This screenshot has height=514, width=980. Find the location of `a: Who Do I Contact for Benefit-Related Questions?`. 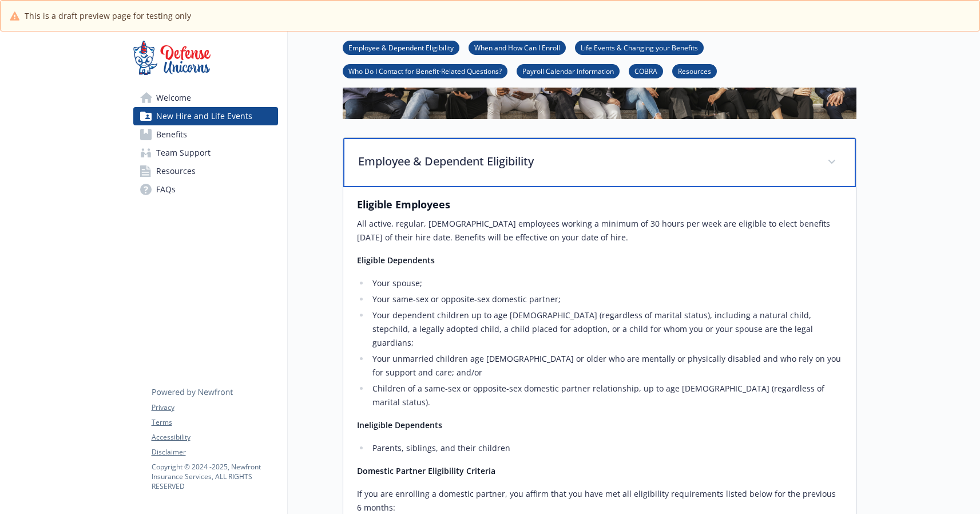

a: Who Do I Contact for Benefit-Related Questions? is located at coordinates (425, 71).